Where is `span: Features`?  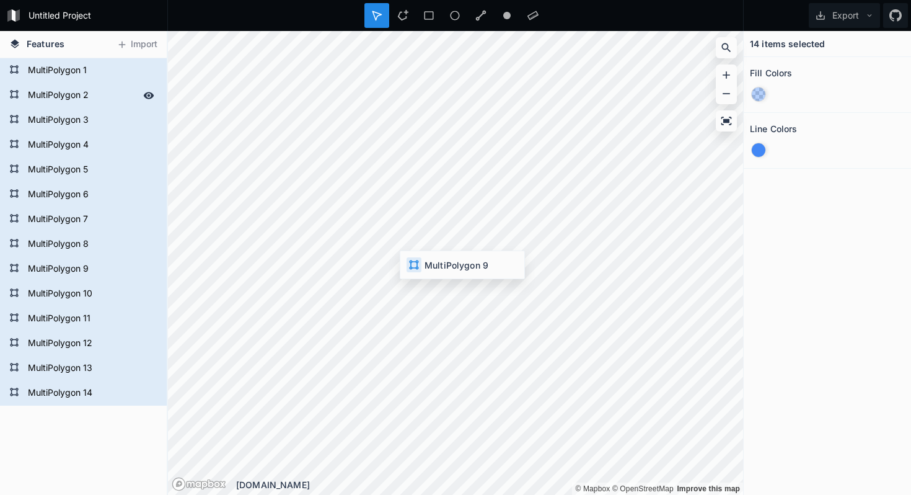 span: Features is located at coordinates (45, 43).